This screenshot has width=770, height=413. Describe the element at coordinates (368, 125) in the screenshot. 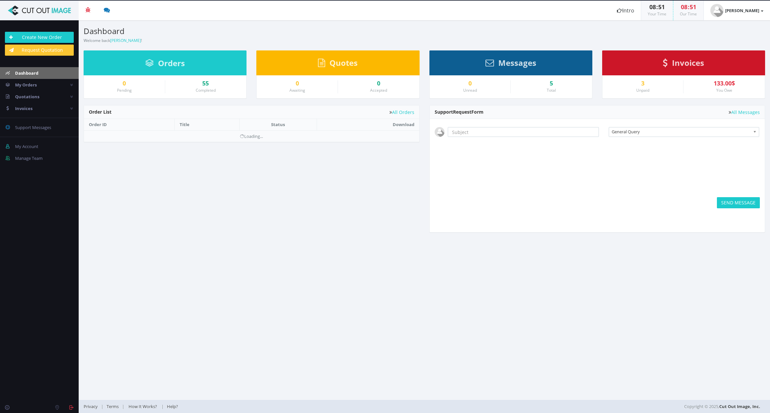

I see `th: Download` at that location.